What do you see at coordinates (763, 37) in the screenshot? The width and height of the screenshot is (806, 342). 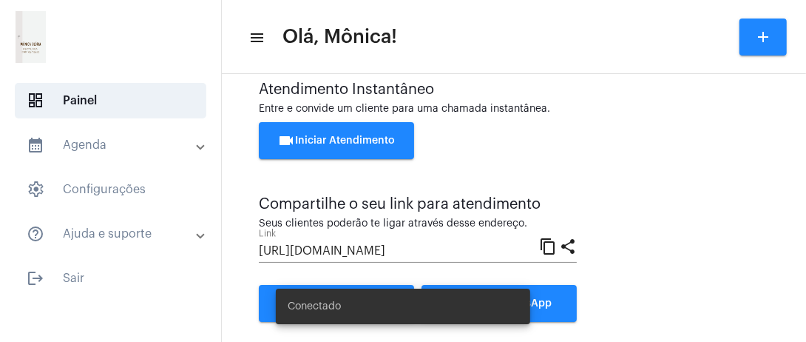 I see `mat-icon: add` at bounding box center [763, 37].